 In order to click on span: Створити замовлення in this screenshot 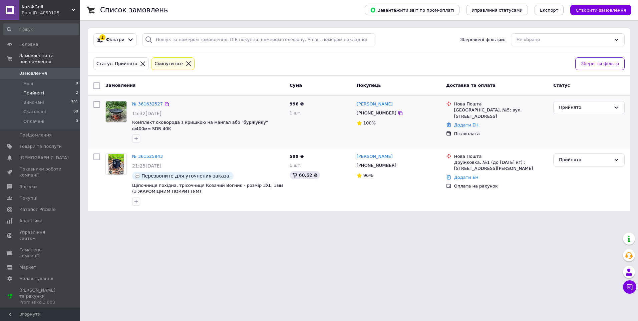, I will do `click(600, 10)`.